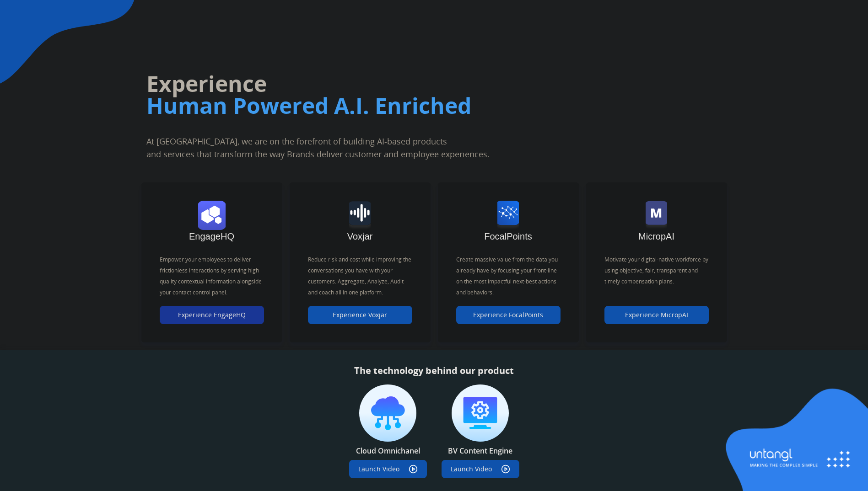 This screenshot has width=868, height=491. Describe the element at coordinates (360, 315) in the screenshot. I see `button: Experience Voxjar` at that location.